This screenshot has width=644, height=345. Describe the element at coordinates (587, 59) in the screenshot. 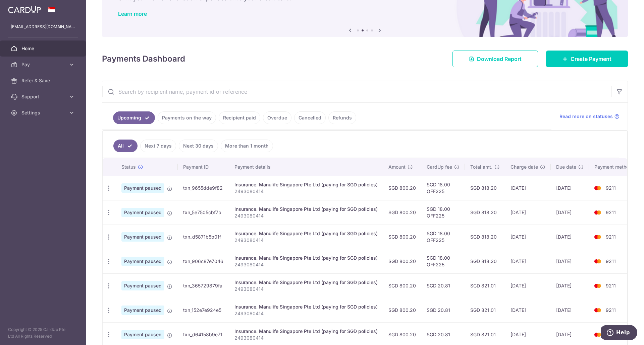

I see `a: Create Payment` at that location.